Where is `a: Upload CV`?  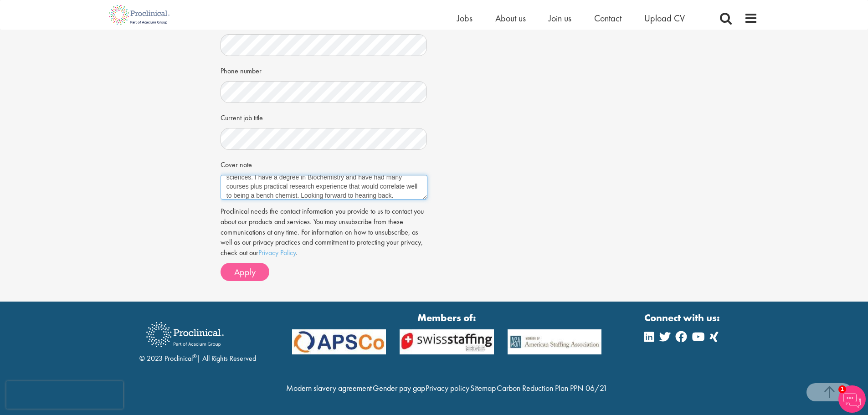 a: Upload CV is located at coordinates (664, 18).